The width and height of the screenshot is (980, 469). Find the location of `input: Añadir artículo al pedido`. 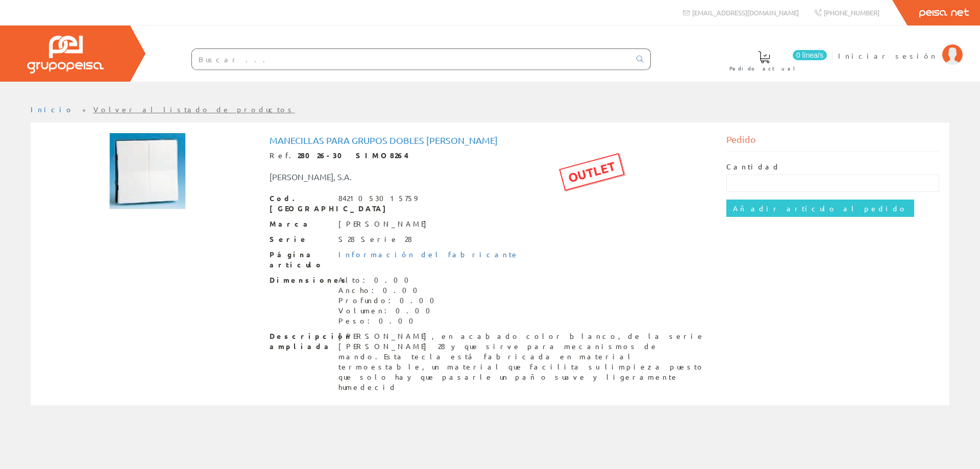

input: Añadir artículo al pedido is located at coordinates (821, 208).